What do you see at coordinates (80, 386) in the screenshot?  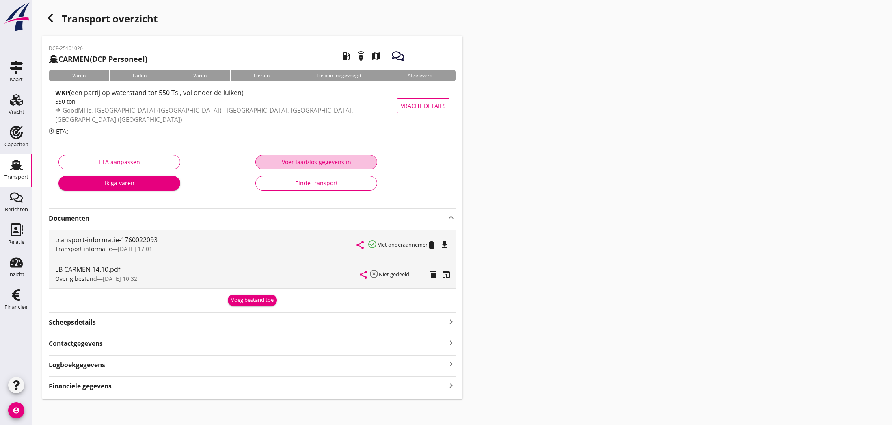 I see `strong: Financiële gegevens` at bounding box center [80, 386].